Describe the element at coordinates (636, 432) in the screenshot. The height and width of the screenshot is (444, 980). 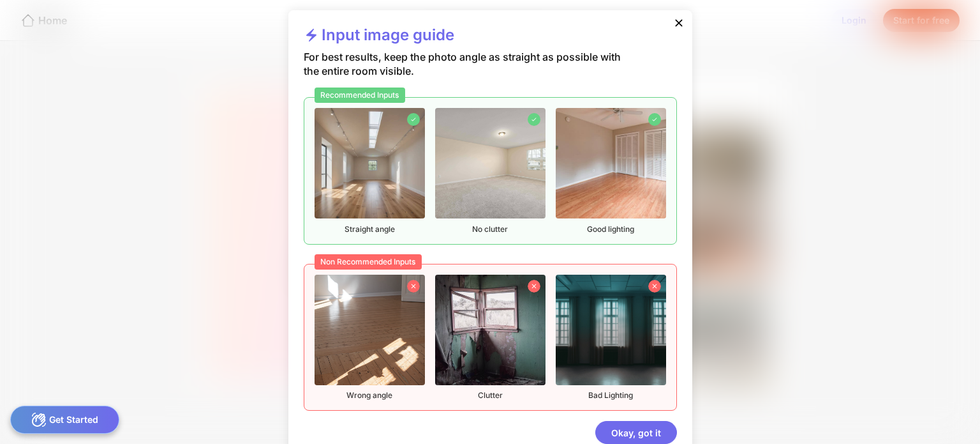
I see `div: Okay, got it` at that location.